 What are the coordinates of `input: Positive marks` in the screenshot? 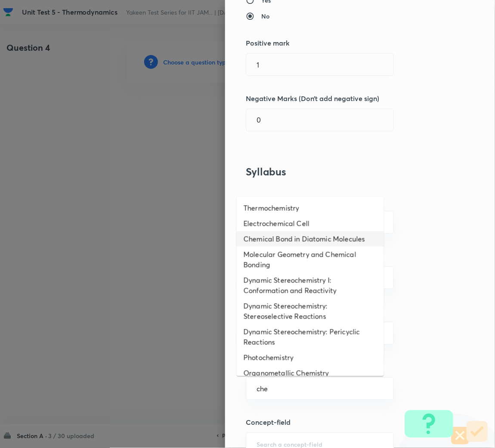 It's located at (320, 64).